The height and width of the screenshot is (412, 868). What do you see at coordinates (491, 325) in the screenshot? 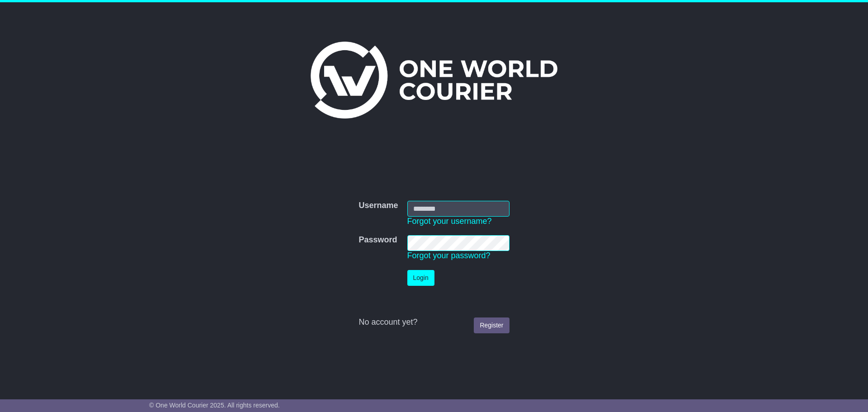
I see `a: Register` at bounding box center [491, 325].